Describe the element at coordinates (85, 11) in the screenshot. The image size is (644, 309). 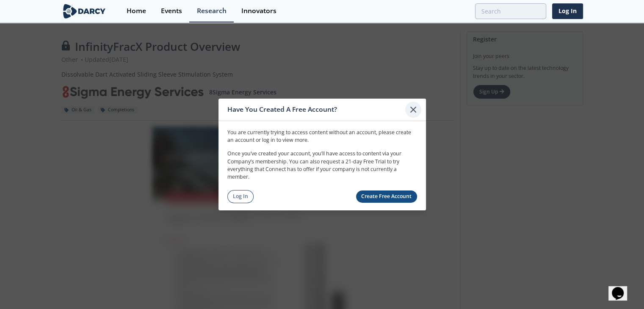
I see `img: logo-wide.svg` at that location.